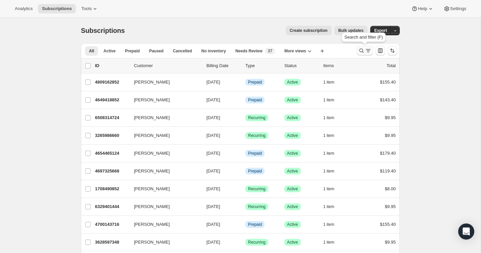 The image size is (481, 253). What do you see at coordinates (340, 66) in the screenshot?
I see `div: Items` at bounding box center [340, 66].